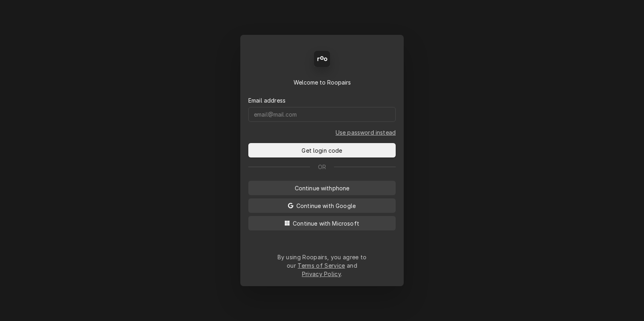 The image size is (644, 321). Describe the element at coordinates (321, 274) in the screenshot. I see `a: Privacy Policy` at that location.